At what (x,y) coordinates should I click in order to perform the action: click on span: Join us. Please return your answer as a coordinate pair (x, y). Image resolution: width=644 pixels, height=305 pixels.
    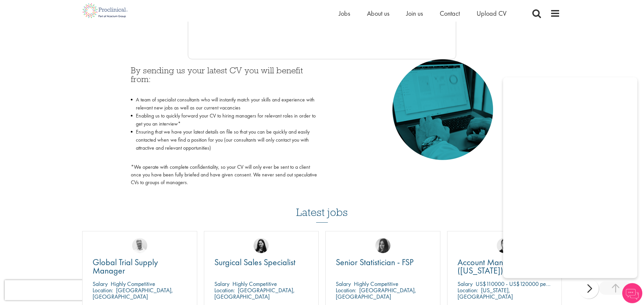
    Looking at the image, I should click on (415, 13).